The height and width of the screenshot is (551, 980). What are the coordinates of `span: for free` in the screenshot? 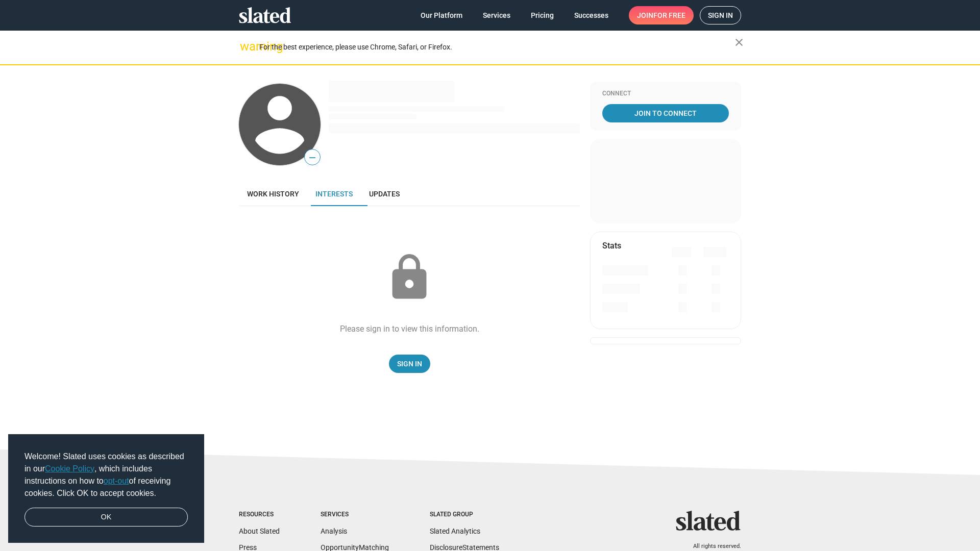 It's located at (669, 15).